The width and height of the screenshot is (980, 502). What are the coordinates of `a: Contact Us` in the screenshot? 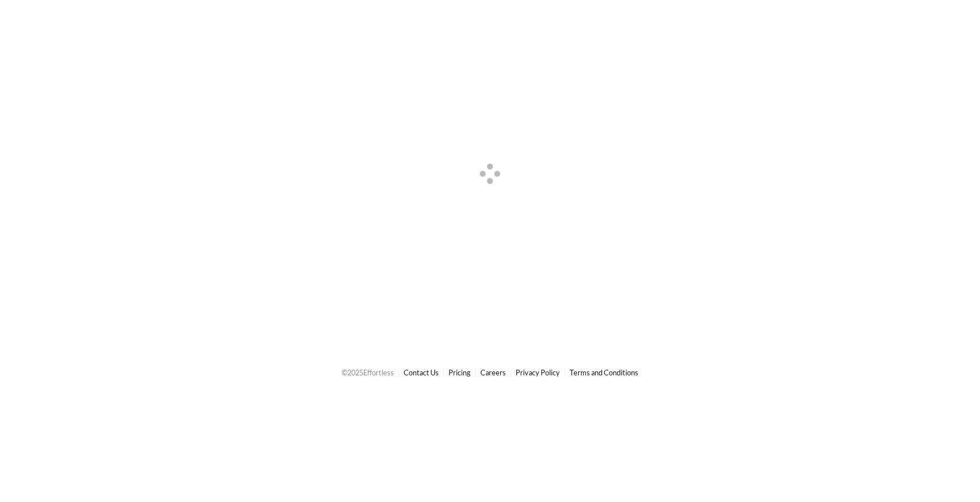 It's located at (421, 373).